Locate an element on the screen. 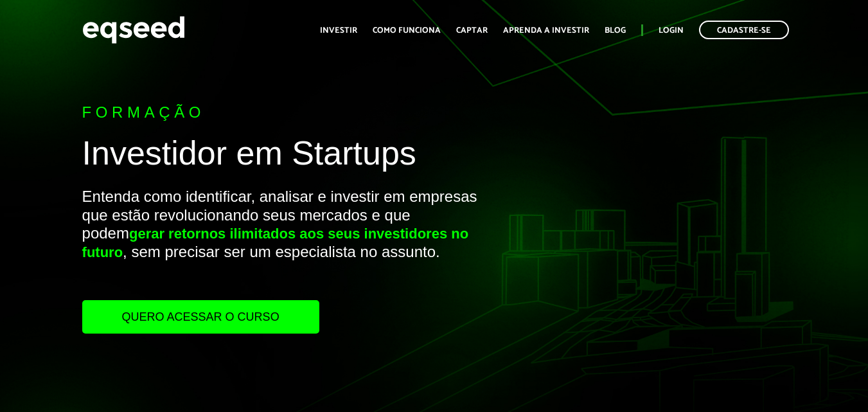 This screenshot has height=412, width=868. strong: gerar retornos ilimitados aos seus investidores no futuro is located at coordinates (276, 243).